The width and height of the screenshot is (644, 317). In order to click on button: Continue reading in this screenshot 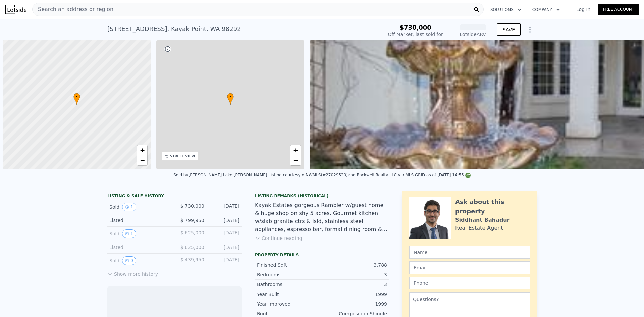, I will do `click(278, 238)`.